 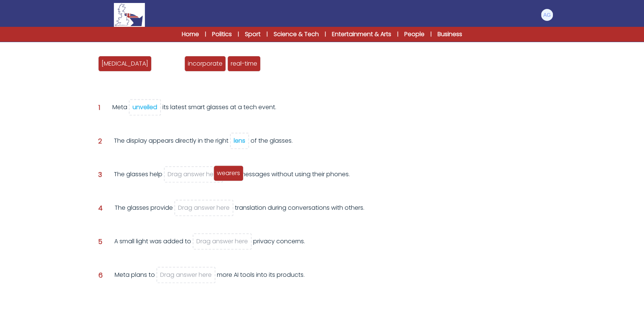 What do you see at coordinates (239, 214) in the screenshot?
I see `div: The glasses provide translation during conversations with others.` at bounding box center [239, 214].